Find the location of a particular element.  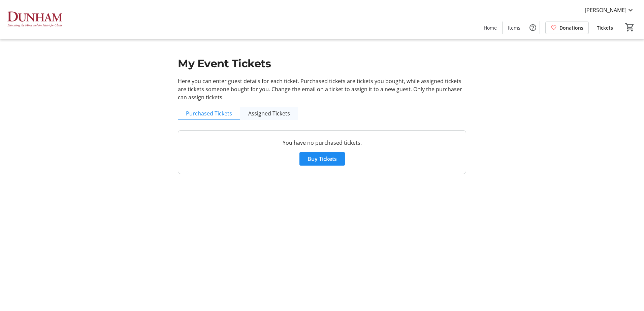

p: You have no purchased tickets. is located at coordinates (322, 143).